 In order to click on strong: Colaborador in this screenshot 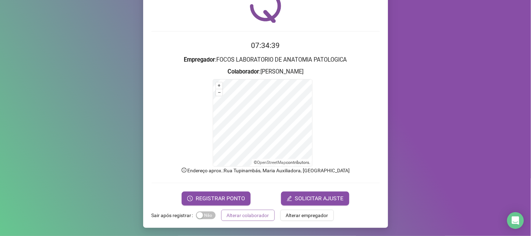, I will do `click(243, 71)`.